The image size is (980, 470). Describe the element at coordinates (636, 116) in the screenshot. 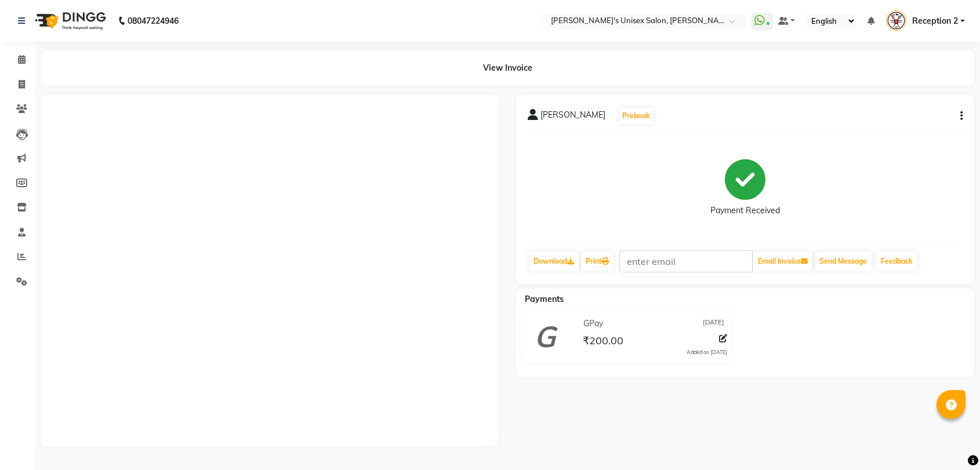

I see `button: Prebook` at that location.